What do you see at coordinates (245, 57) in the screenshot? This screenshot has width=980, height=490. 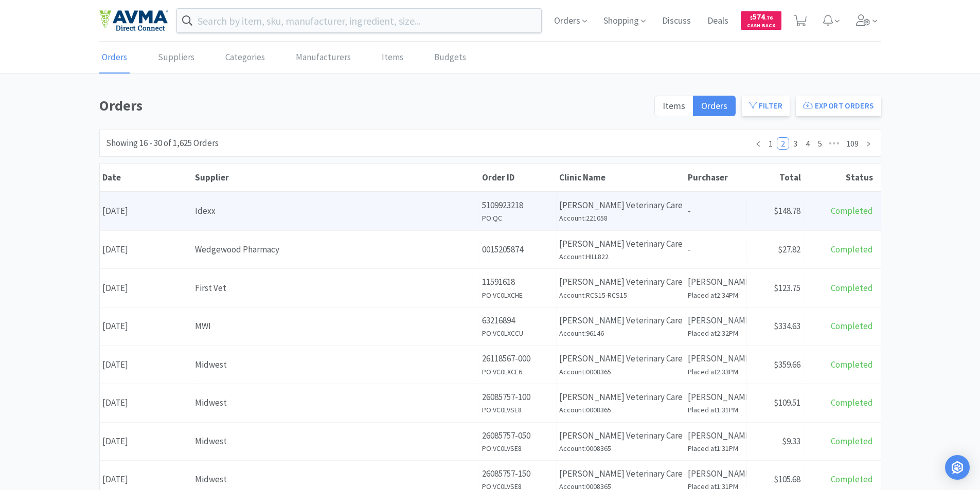 I see `a: Categories` at bounding box center [245, 57].